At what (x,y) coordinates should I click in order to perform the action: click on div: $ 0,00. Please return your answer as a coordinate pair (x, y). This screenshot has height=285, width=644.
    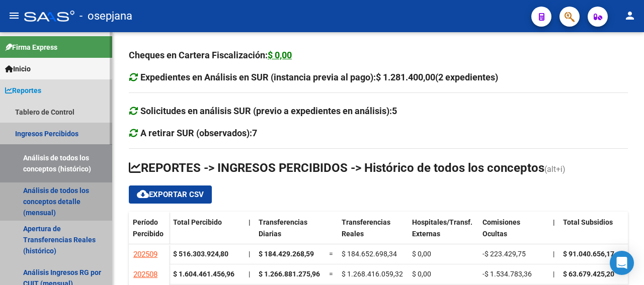
    Looking at the image, I should click on (280, 56).